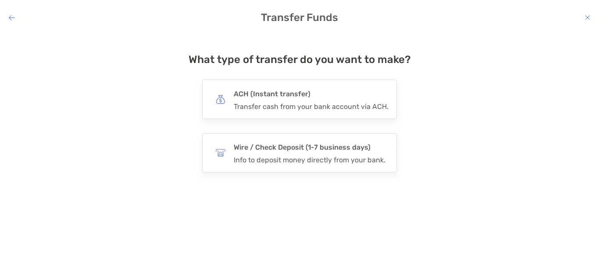 This screenshot has height=277, width=599. Describe the element at coordinates (311, 106) in the screenshot. I see `div: Transfer cash from your bank account via ACH.` at that location.